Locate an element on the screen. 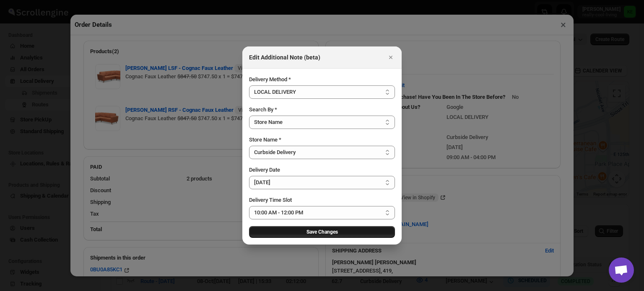 This screenshot has width=644, height=291. span: Store Name * is located at coordinates (265, 139).